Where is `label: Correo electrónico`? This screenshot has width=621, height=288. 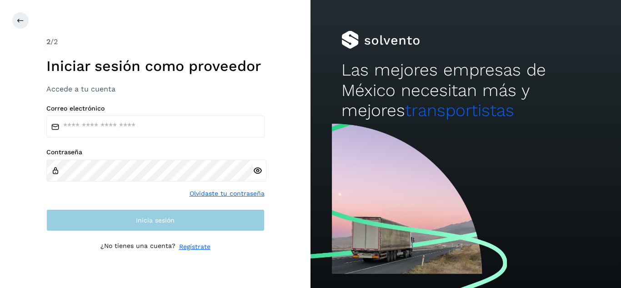
label: Correo electrónico is located at coordinates (156, 108).